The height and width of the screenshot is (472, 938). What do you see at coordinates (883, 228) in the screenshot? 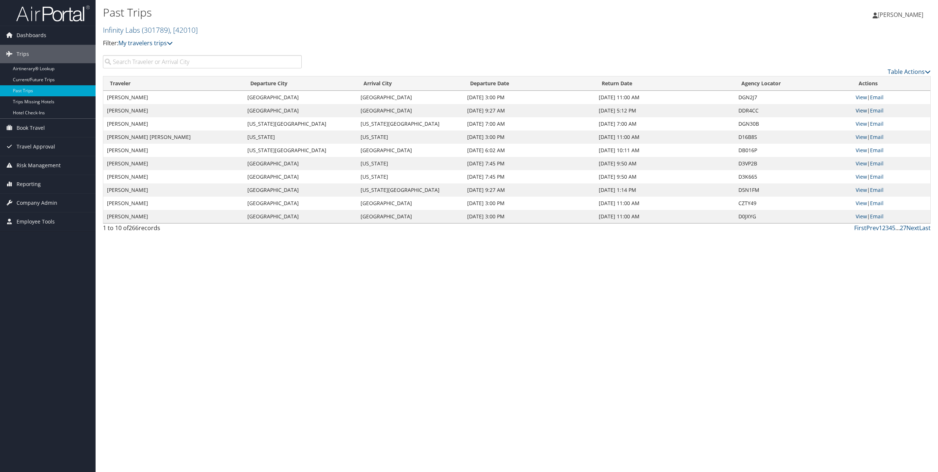
I see `a: 2` at bounding box center [883, 228].